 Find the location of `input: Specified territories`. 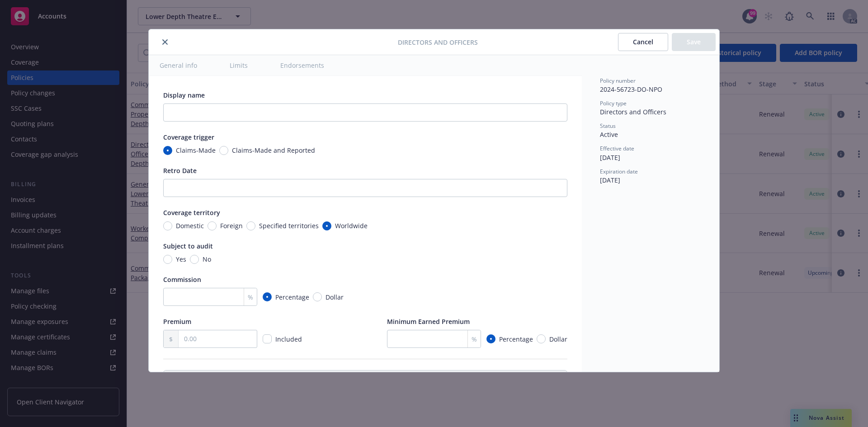

input: Specified territories is located at coordinates (251, 226).